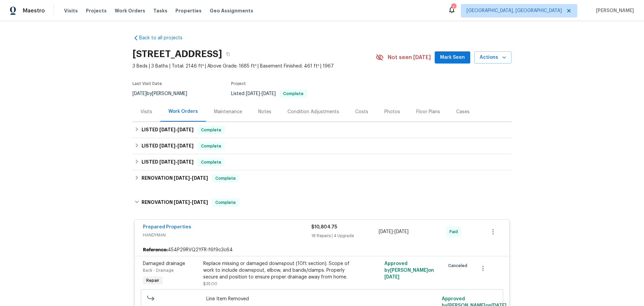  I want to click on div: Notes, so click(265, 112).